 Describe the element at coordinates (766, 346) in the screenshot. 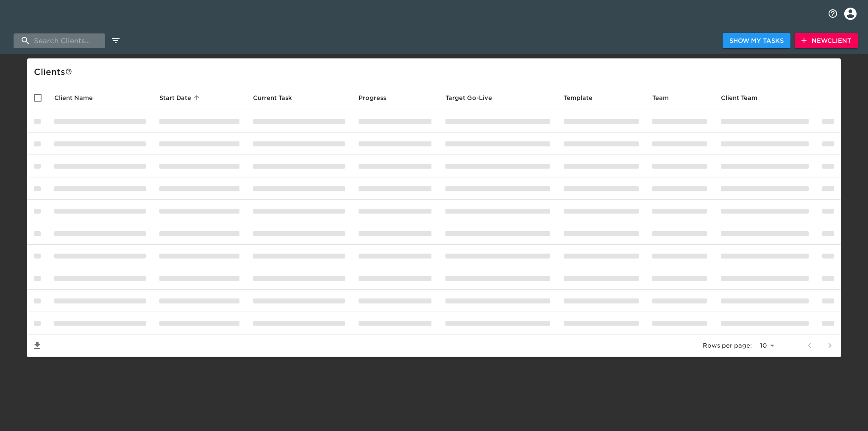

I see `select: rows per page` at that location.